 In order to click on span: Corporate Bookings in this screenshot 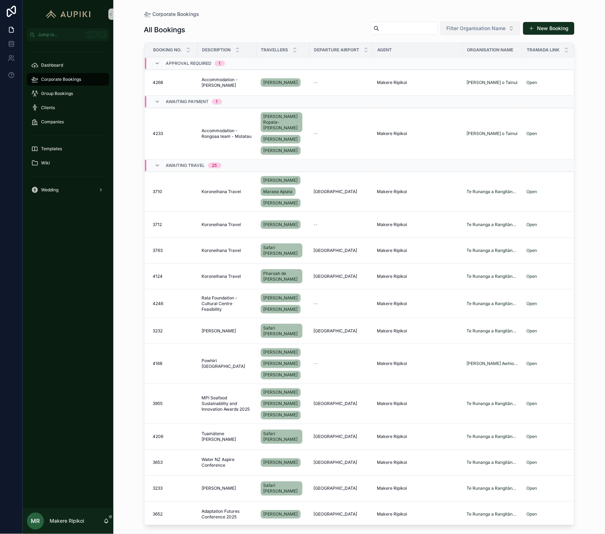, I will do `click(176, 14)`.